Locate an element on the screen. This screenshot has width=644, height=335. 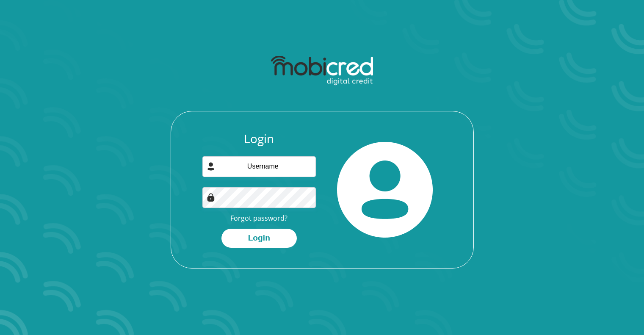
img: user-icon image is located at coordinates (211, 167).